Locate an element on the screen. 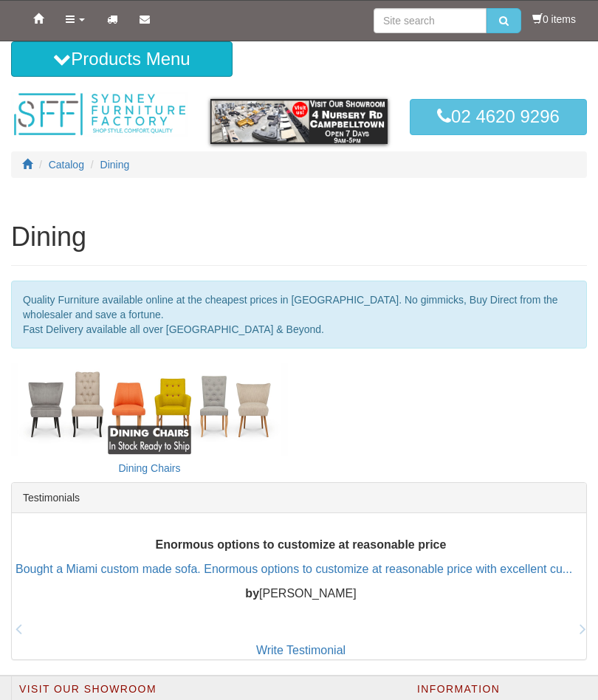 This screenshot has width=598, height=700. a: Bought a Miami custom made sofa. Enormous options to customize at reasonable price with excellent... is located at coordinates (293, 568).